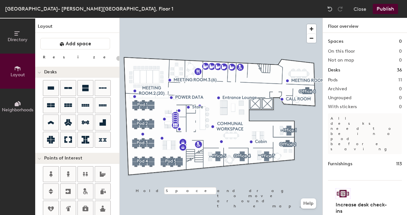 The width and height of the screenshot is (407, 215). What do you see at coordinates (340, 98) in the screenshot?
I see `h2: Ungrouped` at bounding box center [340, 98].